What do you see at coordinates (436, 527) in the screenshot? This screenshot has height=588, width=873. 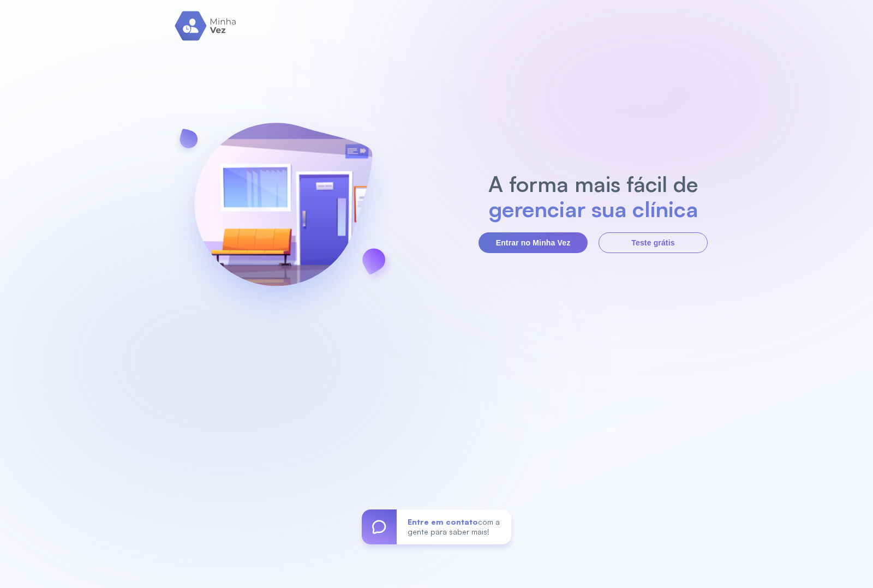 I see `a: Entre em contatocom a gente para saber mais!` at bounding box center [436, 527].